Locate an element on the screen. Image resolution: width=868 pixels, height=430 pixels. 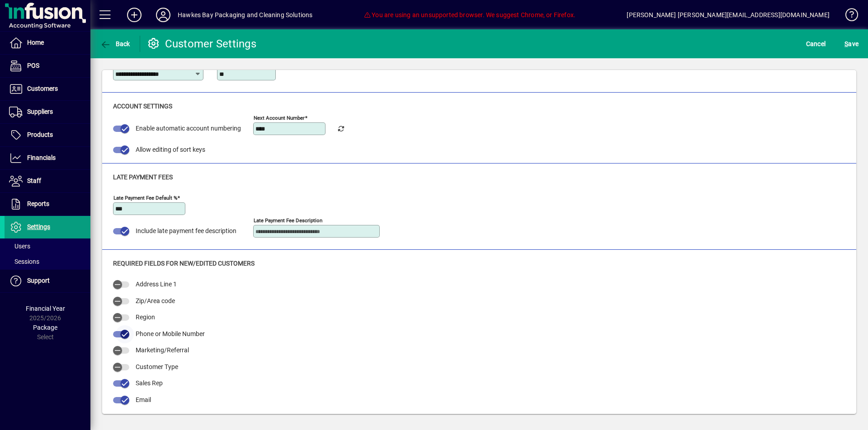
span: Required Fields For New/Edited Customers is located at coordinates (183, 264).